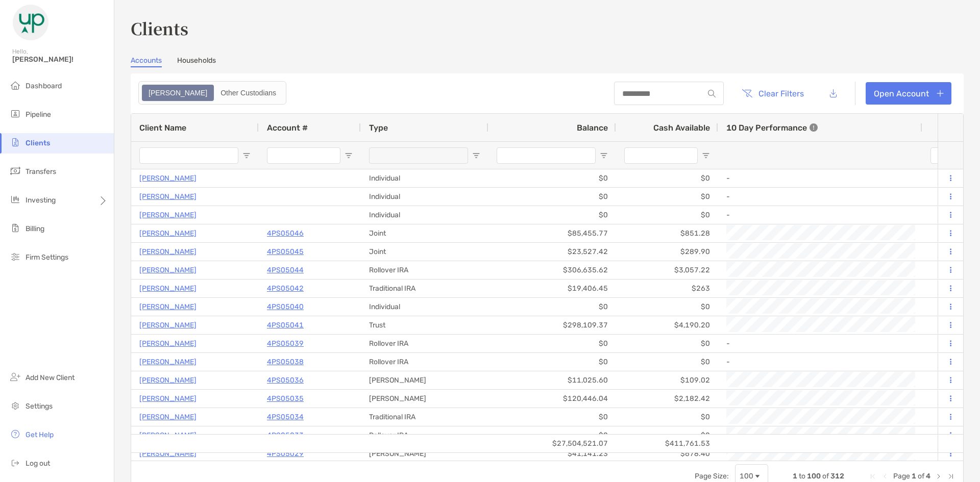 The image size is (980, 482). What do you see at coordinates (285, 325) in the screenshot?
I see `a: 4PS05041` at bounding box center [285, 325].